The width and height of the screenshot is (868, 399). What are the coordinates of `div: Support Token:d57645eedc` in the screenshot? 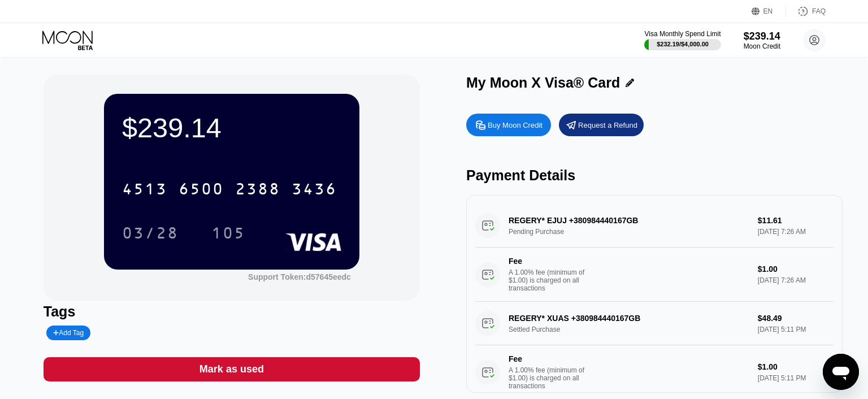 It's located at (299, 277).